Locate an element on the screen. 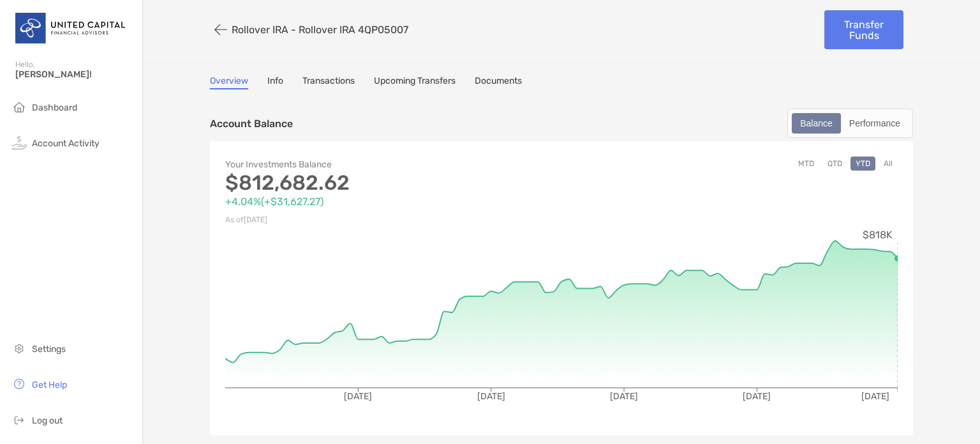 The height and width of the screenshot is (444, 980). span: Get Help is located at coordinates (49, 384).